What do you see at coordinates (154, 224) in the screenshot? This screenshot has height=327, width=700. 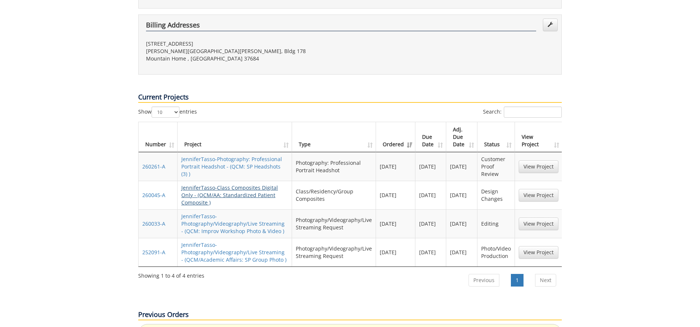 I see `a: 260033-A` at bounding box center [154, 224].